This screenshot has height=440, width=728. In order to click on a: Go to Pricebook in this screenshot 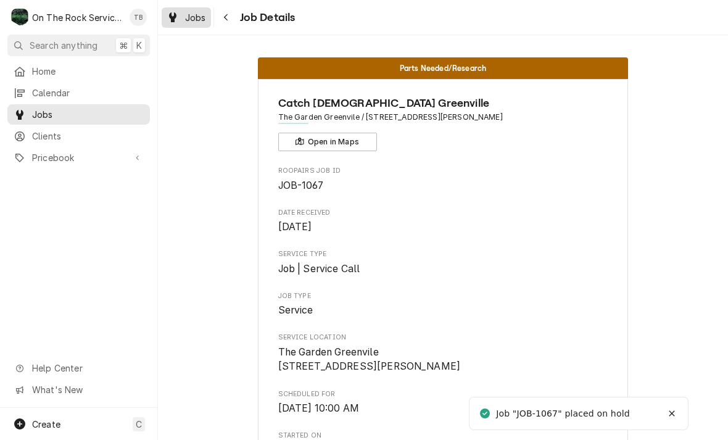, I will do `click(78, 157)`.